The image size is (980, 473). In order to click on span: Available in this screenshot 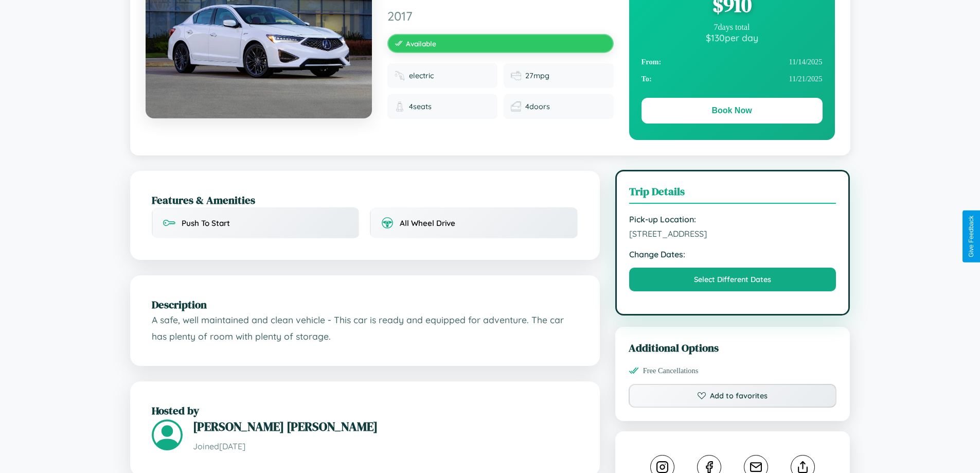, I will do `click(420, 43)`.